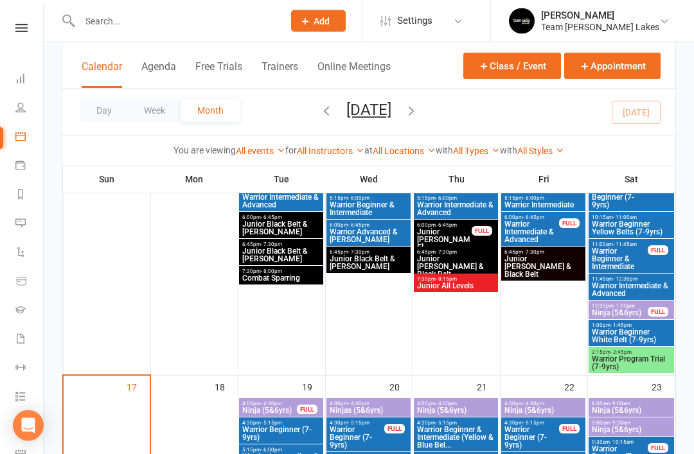 The width and height of the screenshot is (694, 454). I want to click on a: People, so click(30, 109).